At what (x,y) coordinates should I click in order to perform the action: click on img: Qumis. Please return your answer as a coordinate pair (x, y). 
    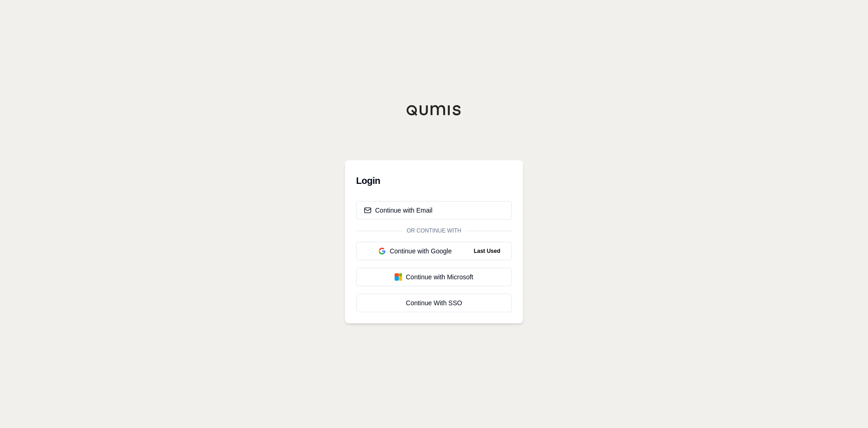
    Looking at the image, I should click on (434, 111).